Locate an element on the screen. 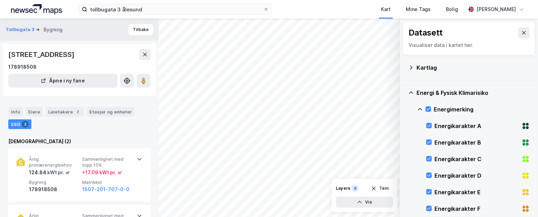 This screenshot has width=538, height=217. span: Årlig primærenergibehov is located at coordinates (54, 162).